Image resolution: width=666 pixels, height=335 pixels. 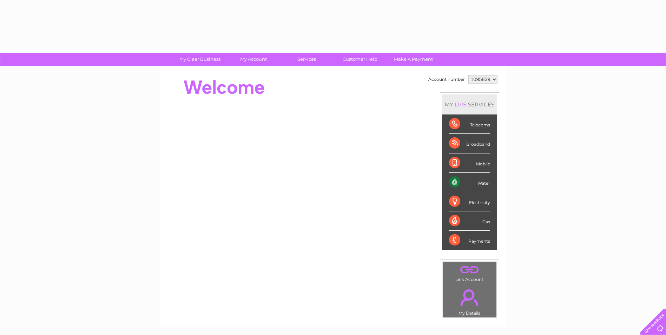 I want to click on a: Services, so click(x=306, y=59).